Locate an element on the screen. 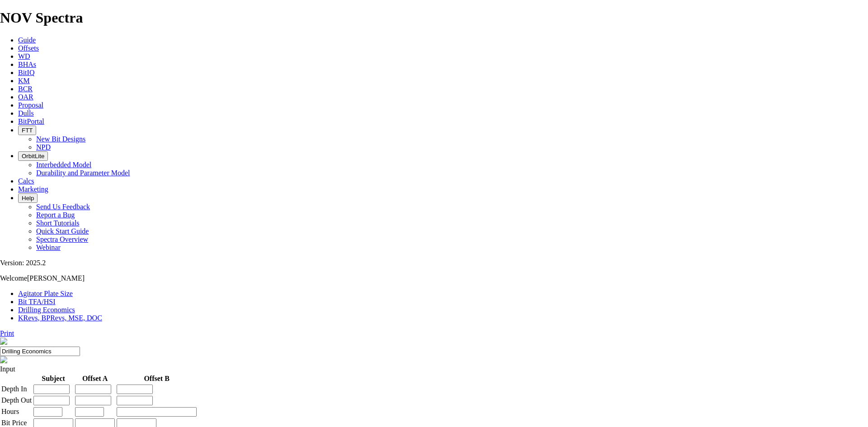 Image resolution: width=868 pixels, height=427 pixels. a: KM is located at coordinates (24, 81).